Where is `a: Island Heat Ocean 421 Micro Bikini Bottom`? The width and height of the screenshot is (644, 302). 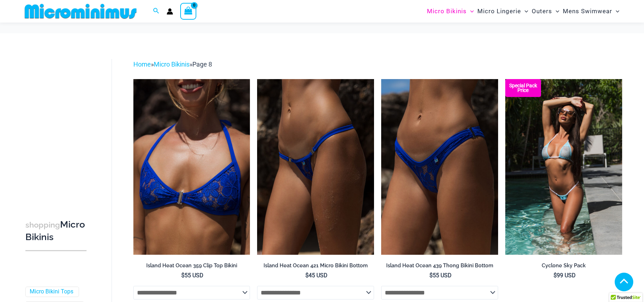
a: Island Heat Ocean 421 Micro Bikini Bottom is located at coordinates (316, 267).